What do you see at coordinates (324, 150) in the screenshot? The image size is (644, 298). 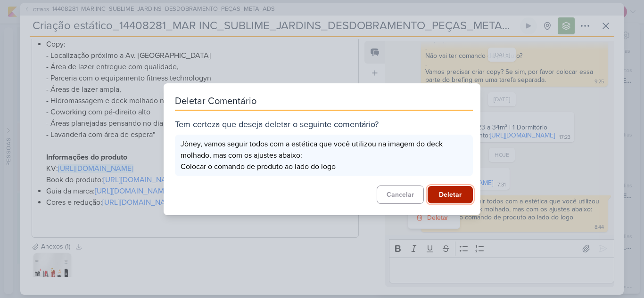 I see `div: Jôney, vamos seguir todos com a estética que você utilizou na imagem do deck molhado, mas com os ...` at bounding box center [324, 150].